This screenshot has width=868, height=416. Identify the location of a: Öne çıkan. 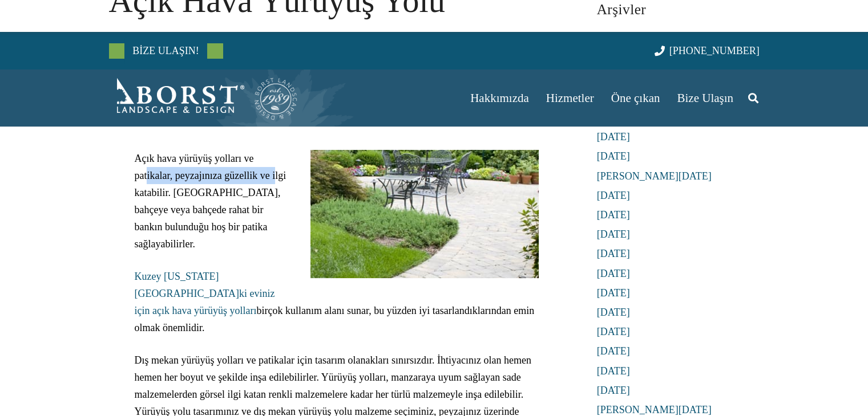
(636, 98).